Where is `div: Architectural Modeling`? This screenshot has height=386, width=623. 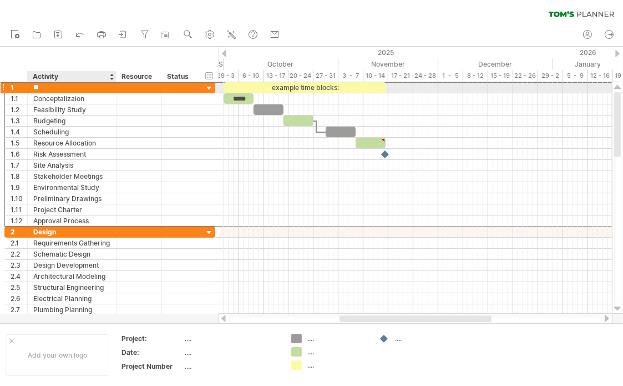
div: Architectural Modeling is located at coordinates (72, 276).